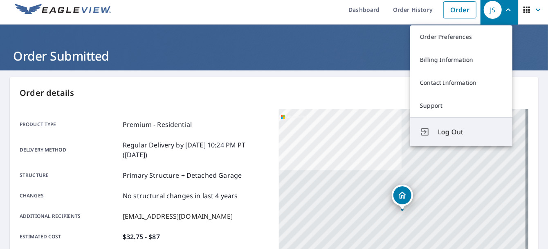  Describe the element at coordinates (462, 106) in the screenshot. I see `a: Support` at that location.